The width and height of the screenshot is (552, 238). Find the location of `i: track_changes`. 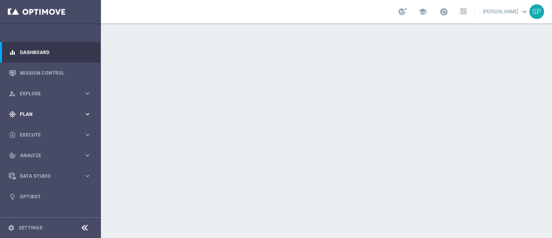

i: track_changes is located at coordinates (12, 155).